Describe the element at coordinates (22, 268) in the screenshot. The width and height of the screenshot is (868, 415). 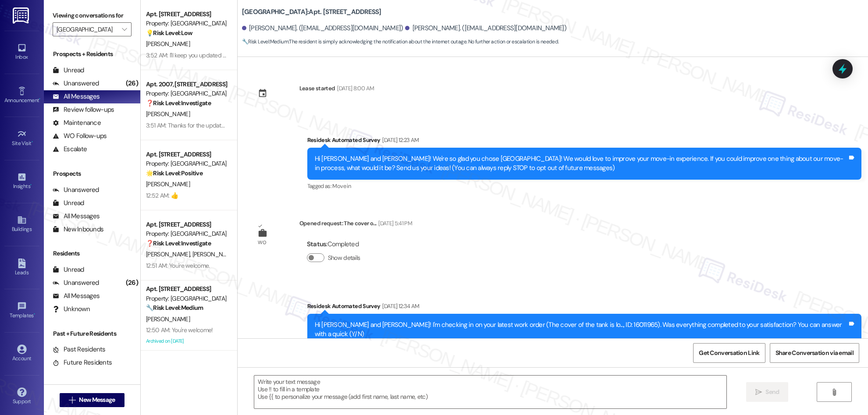
I see `a: Leads` at that location.